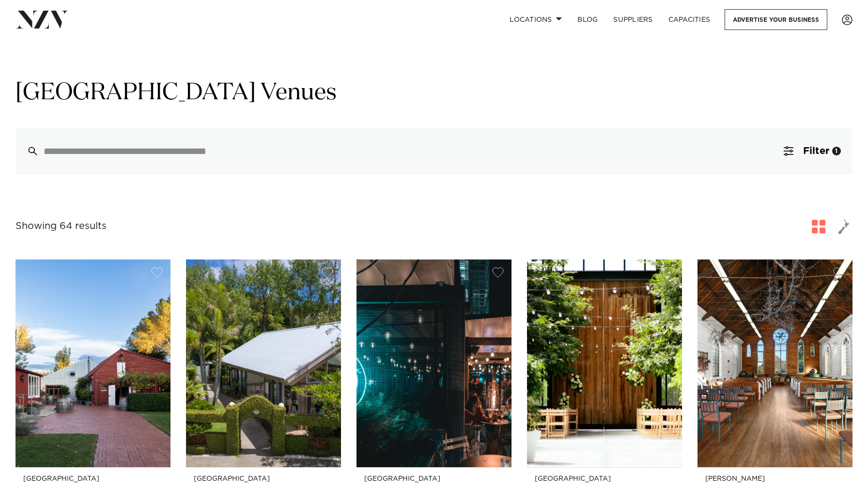 The height and width of the screenshot is (488, 868). What do you see at coordinates (776, 19) in the screenshot?
I see `a: Advertise your business` at bounding box center [776, 19].